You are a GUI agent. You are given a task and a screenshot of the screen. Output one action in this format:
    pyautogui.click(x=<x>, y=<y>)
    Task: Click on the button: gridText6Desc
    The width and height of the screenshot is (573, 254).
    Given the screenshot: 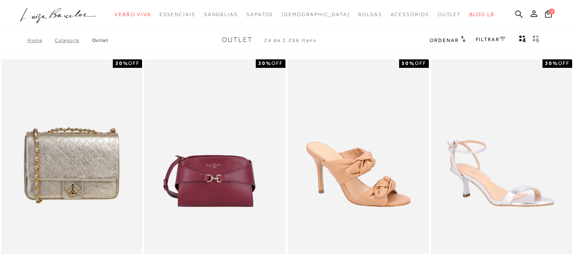 What is the action you would take?
    pyautogui.click(x=536, y=40)
    